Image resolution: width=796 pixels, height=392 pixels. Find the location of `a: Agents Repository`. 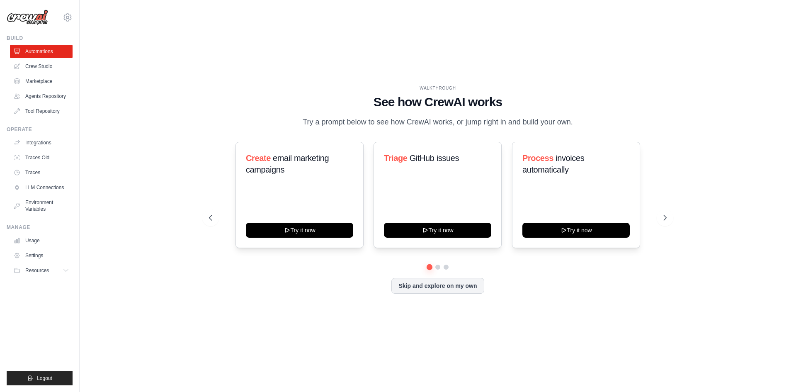

a: Agents Repository is located at coordinates (41, 96).